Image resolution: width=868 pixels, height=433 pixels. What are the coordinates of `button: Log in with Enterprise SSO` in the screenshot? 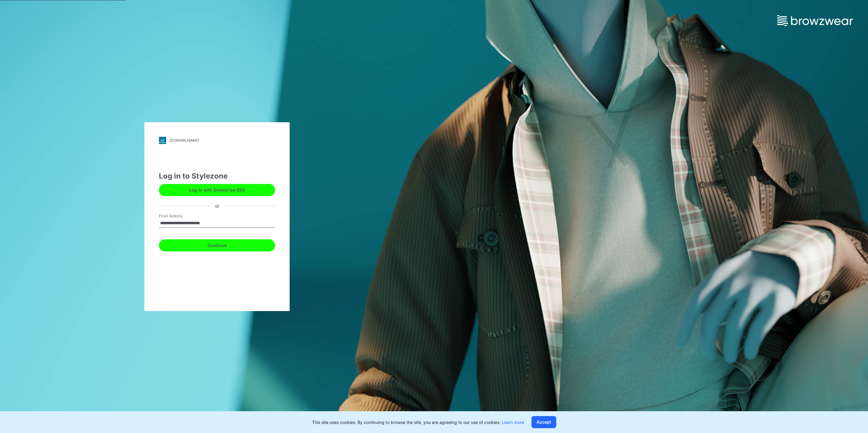 It's located at (217, 190).